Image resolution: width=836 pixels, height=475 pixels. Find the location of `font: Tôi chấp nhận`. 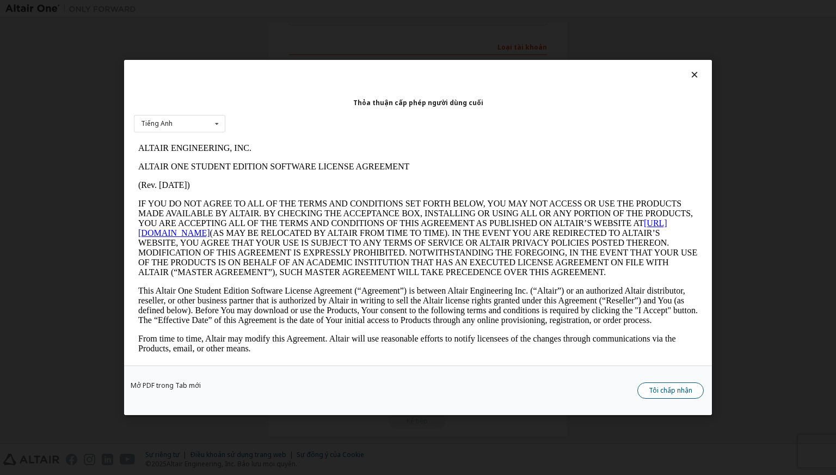

font: Tôi chấp nhận is located at coordinates (671, 390).